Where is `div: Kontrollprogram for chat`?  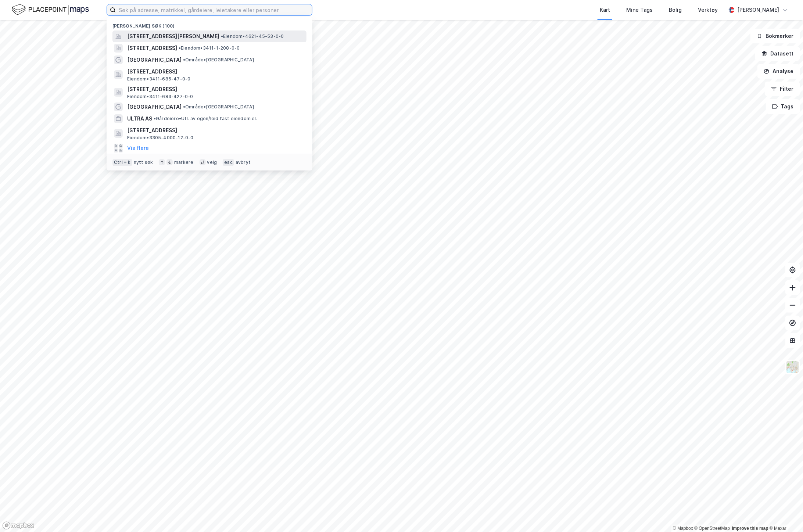
div: Kontrollprogram for chat is located at coordinates (784, 514).